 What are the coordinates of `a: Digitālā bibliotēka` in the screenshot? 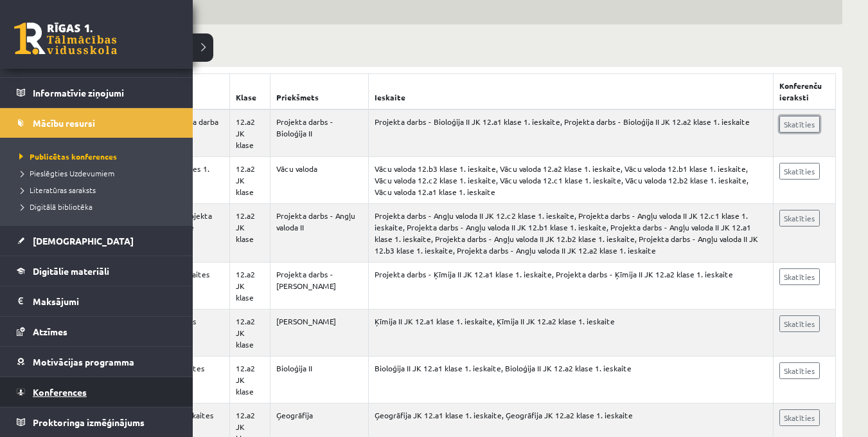 It's located at (98, 207).